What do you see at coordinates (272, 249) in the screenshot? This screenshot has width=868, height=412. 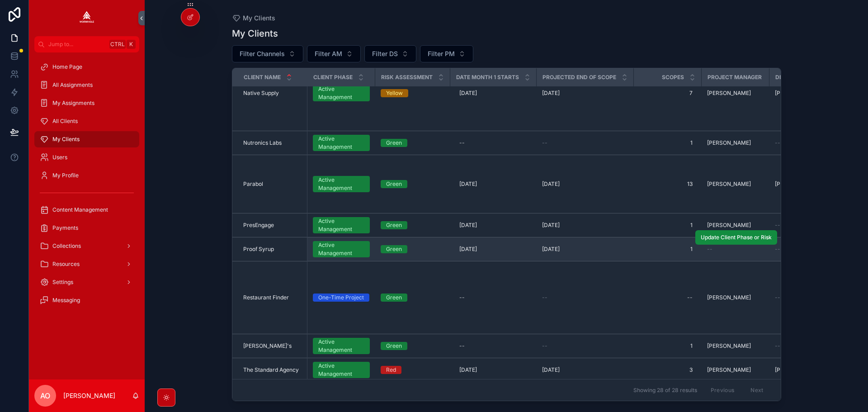 I see `a: Proof Syrup` at bounding box center [272, 249].